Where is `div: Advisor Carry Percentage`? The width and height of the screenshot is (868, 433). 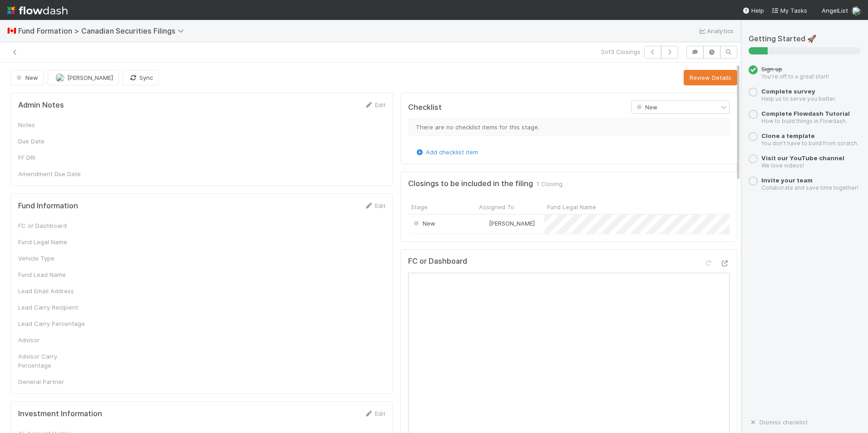 div: Advisor Carry Percentage is located at coordinates (52, 361).